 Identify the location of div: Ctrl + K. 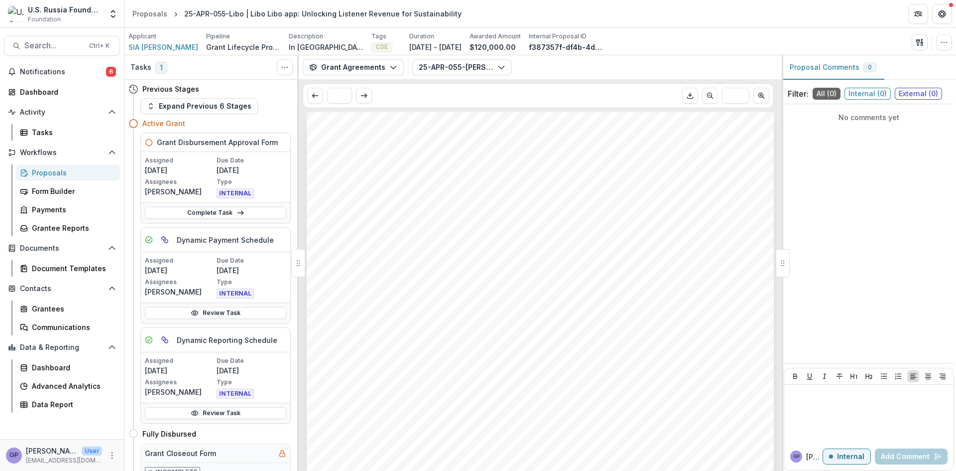
(99, 46).